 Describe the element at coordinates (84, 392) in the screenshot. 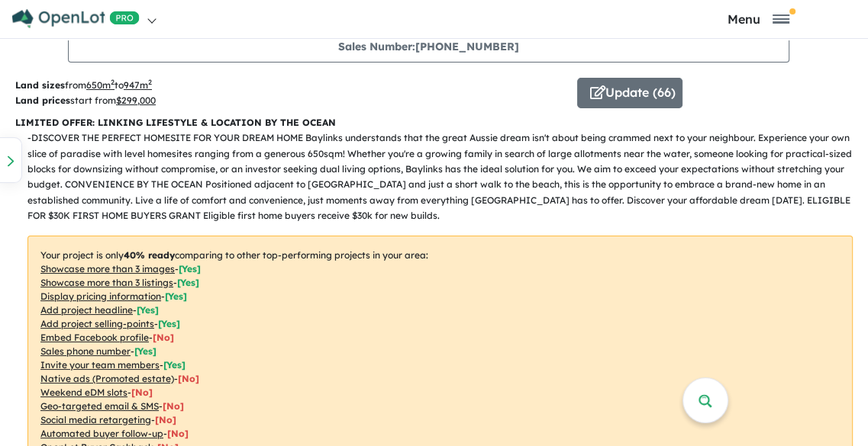

I see `u: Weekend eDM slots` at that location.